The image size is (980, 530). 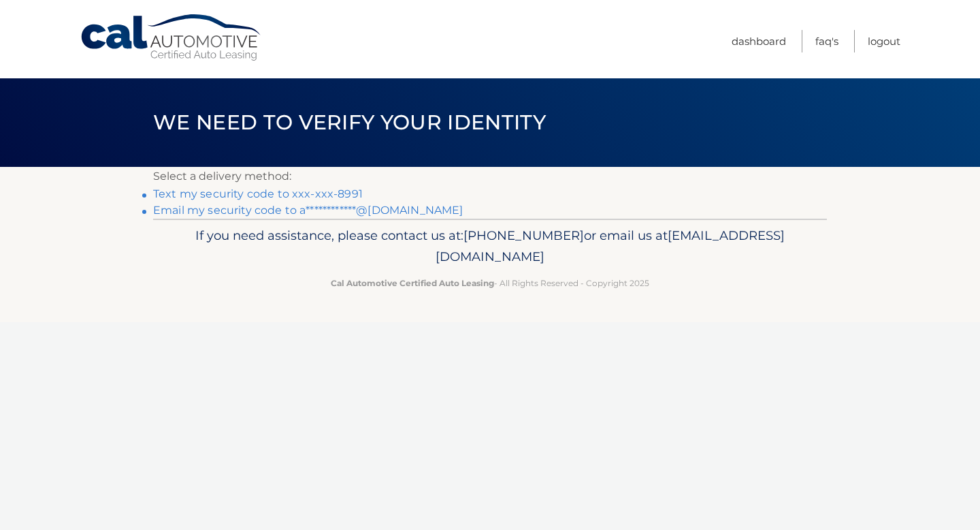 I want to click on p: Select a delivery method:, so click(x=490, y=176).